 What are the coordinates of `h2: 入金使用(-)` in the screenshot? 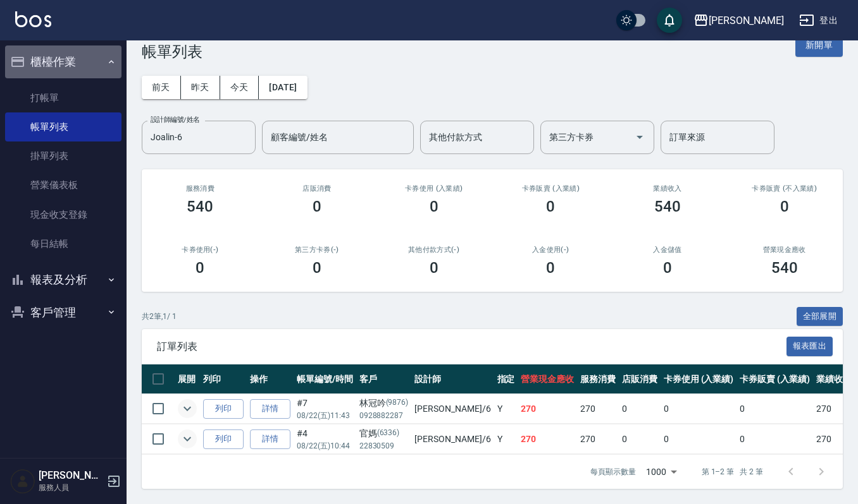 It's located at (550, 250).